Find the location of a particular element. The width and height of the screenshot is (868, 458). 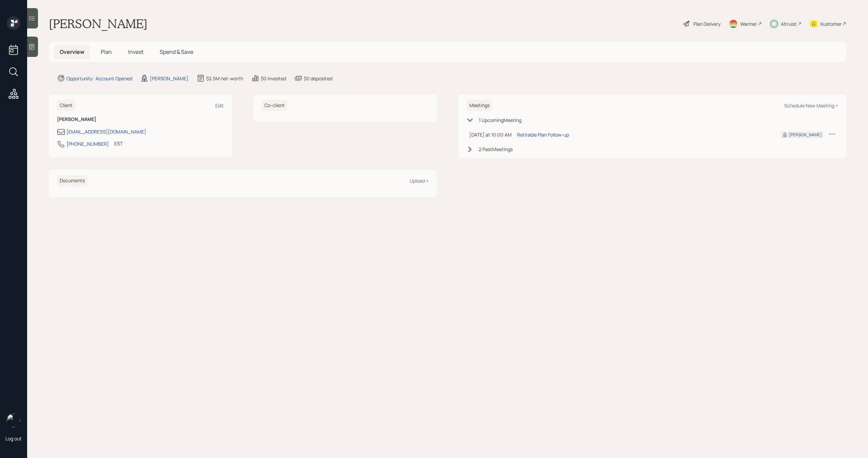

h6: Meetings is located at coordinates (479, 105).